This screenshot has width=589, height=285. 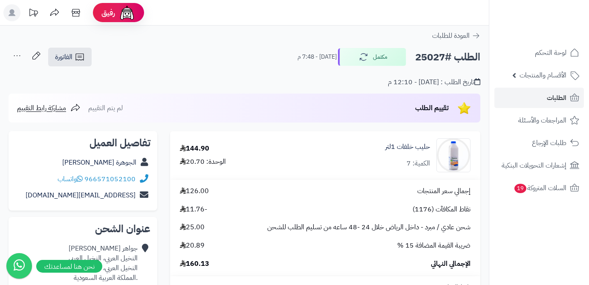 What do you see at coordinates (194, 191) in the screenshot?
I see `span: 126.00` at bounding box center [194, 191].